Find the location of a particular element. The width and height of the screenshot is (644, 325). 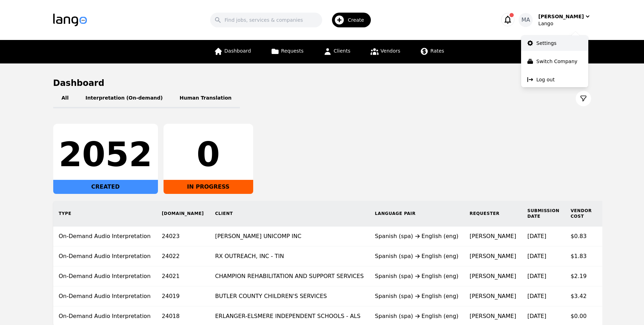

a: Dashboard is located at coordinates (232, 52).